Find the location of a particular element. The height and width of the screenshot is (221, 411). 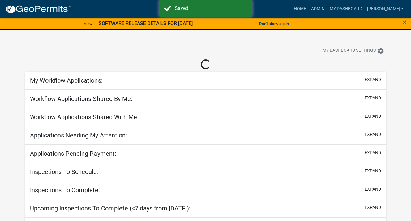

span: My Dashboard Settings is located at coordinates (349, 51).